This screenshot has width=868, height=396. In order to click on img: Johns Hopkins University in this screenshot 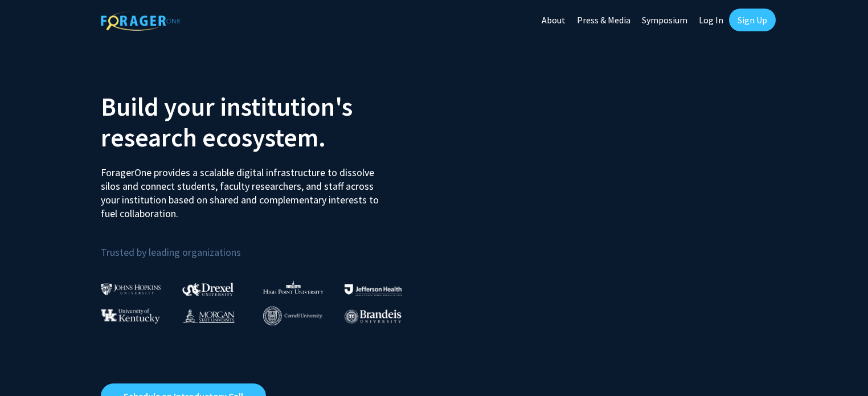, I will do `click(131, 288)`.